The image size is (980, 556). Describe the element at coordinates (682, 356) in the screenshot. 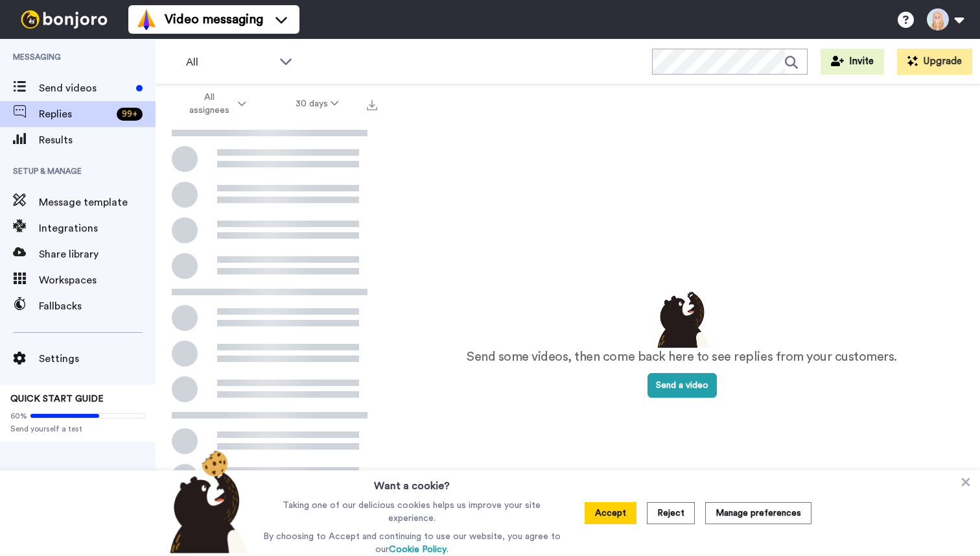

I see `p: Send some videos, then come back here to see replies from your customers.` at that location.